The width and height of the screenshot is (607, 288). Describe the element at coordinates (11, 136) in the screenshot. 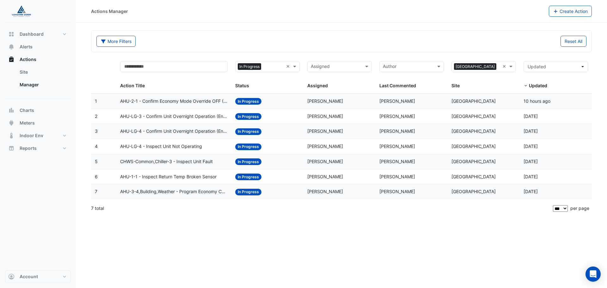

I see `app-icon: Indoor Env` at that location.